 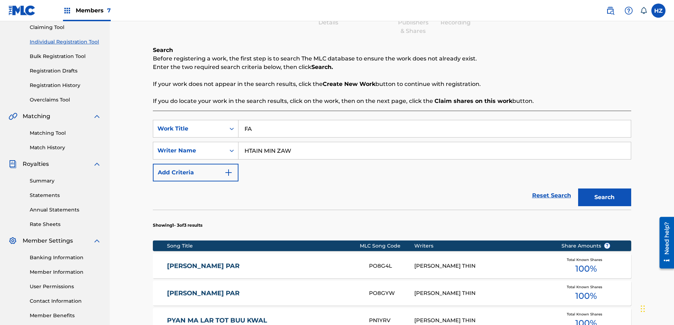 What do you see at coordinates (392, 293) in the screenshot?
I see `div: PO8GYW` at bounding box center [392, 293].